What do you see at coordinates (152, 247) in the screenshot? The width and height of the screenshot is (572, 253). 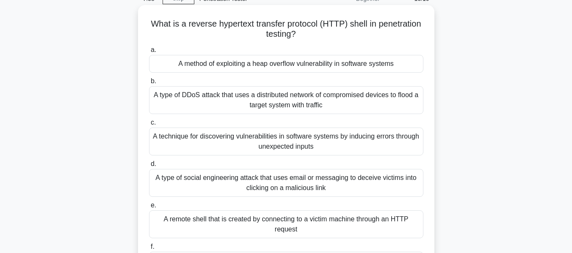 I see `span: f.` at bounding box center [152, 247].